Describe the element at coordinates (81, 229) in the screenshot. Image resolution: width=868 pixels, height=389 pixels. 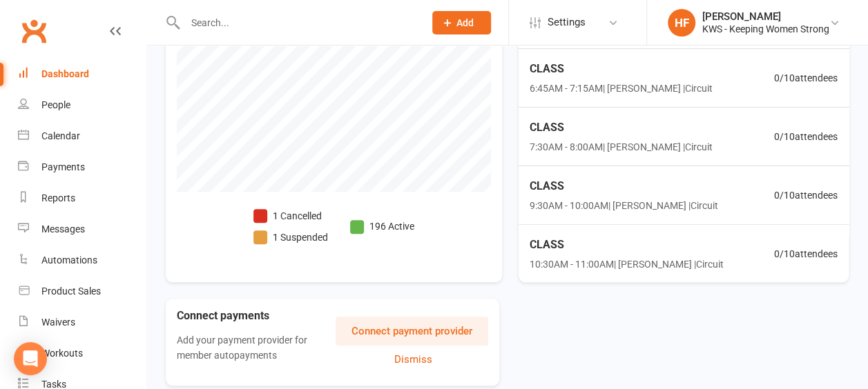
I see `a: Messages` at that location.